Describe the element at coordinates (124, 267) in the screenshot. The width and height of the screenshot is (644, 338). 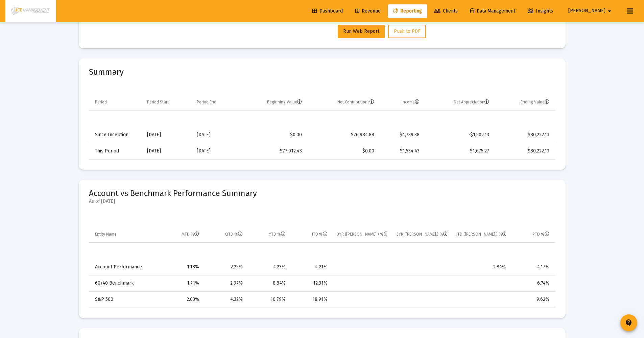
I see `td: Account Performance` at that location.